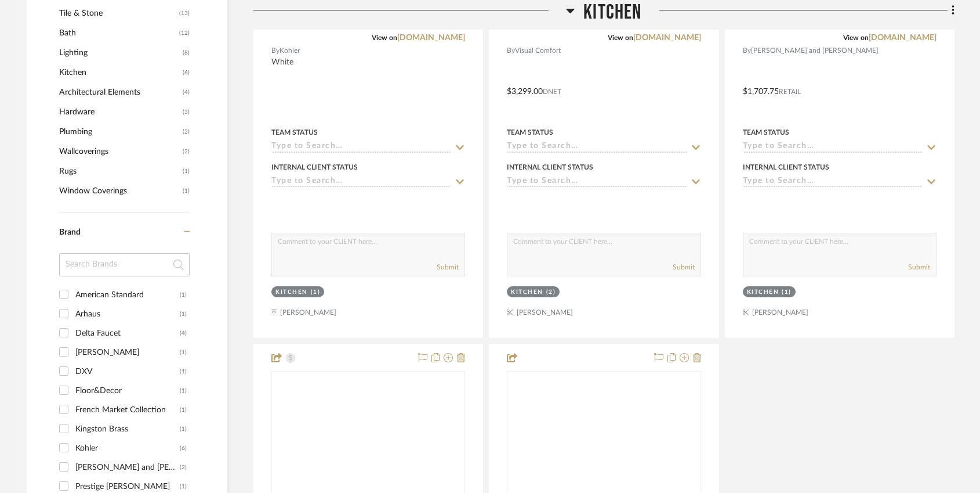  I want to click on span: (3), so click(186, 112).